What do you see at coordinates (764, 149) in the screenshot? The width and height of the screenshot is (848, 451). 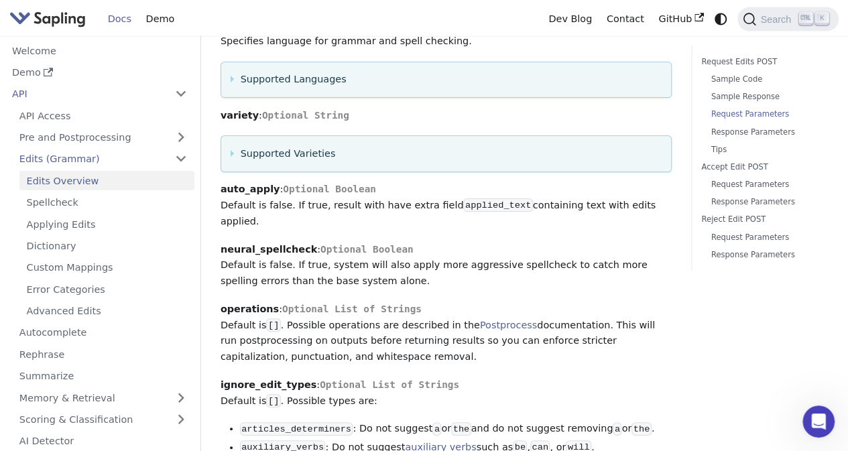 I see `a: Tips` at bounding box center [764, 149].